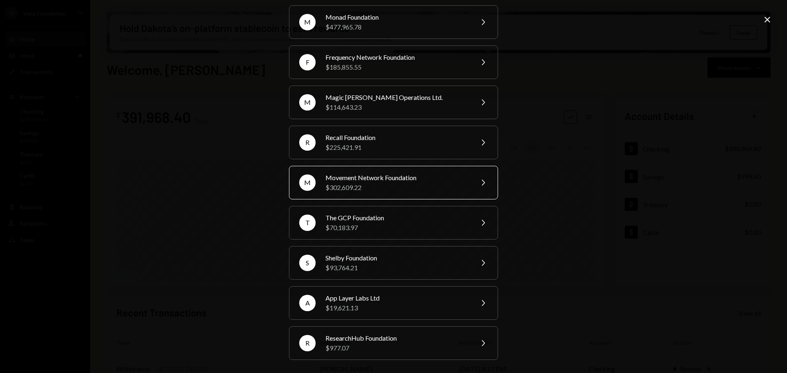 The image size is (787, 373). I want to click on div: $19,621.13, so click(397, 308).